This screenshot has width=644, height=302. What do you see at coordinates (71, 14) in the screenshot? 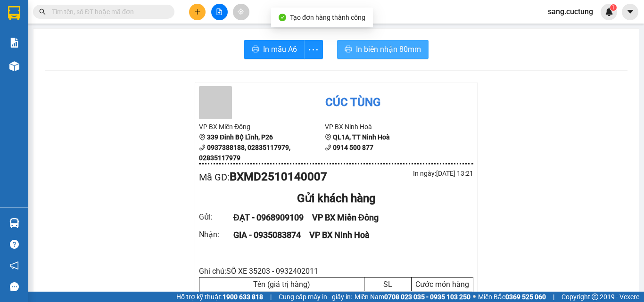
I see `li: Cúc Tùng` at bounding box center [71, 14].